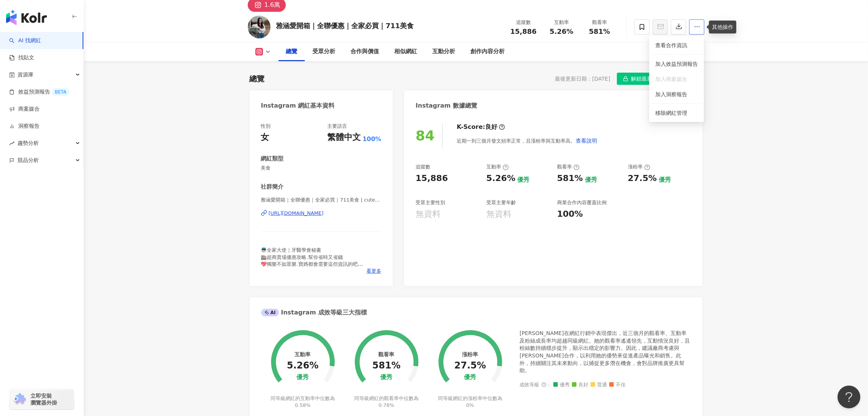 The image size is (868, 416). Describe the element at coordinates (372, 139) in the screenshot. I see `span: 100%` at that location.